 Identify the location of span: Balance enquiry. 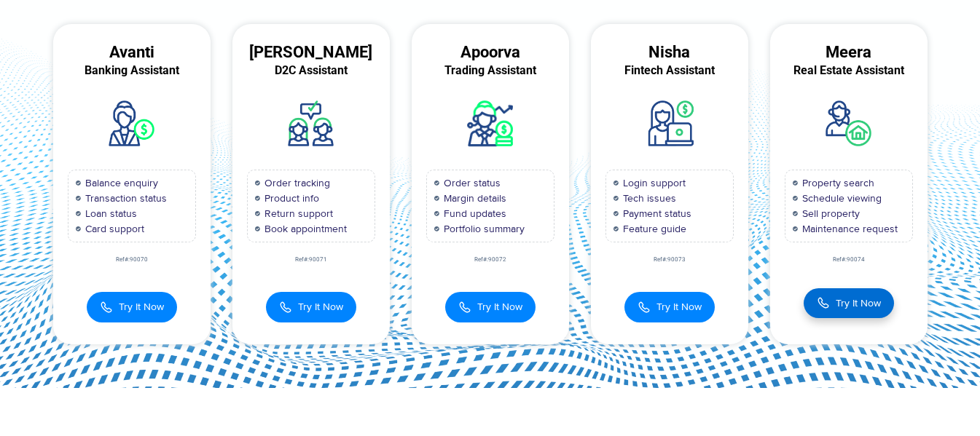
(119, 183).